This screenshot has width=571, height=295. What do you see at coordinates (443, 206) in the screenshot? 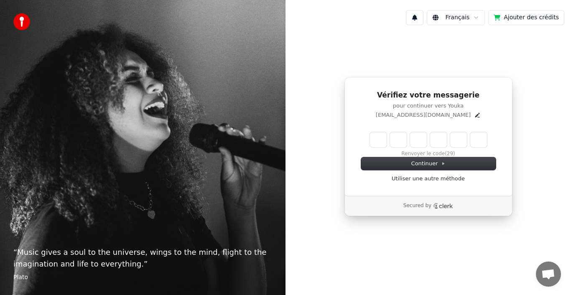
I see `a: Clerk logo` at bounding box center [443, 206].